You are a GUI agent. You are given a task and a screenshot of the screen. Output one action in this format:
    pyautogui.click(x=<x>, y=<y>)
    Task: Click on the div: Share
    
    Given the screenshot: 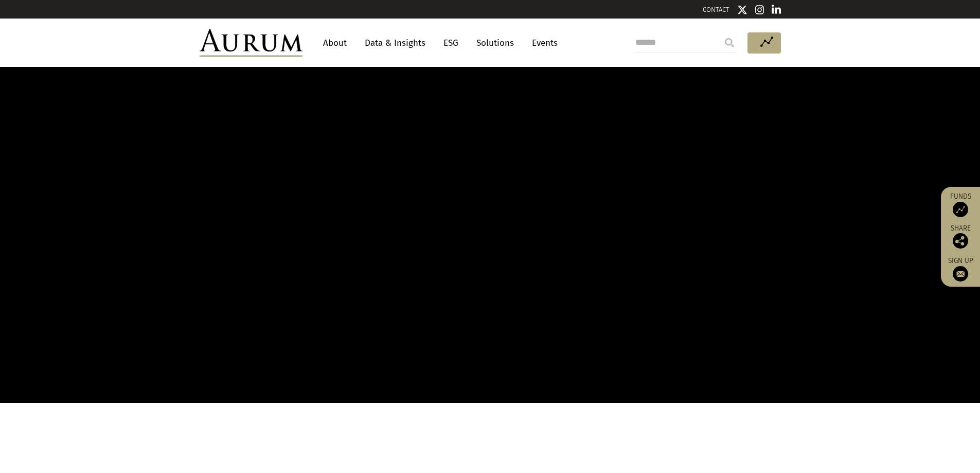 What is the action you would take?
    pyautogui.click(x=960, y=237)
    